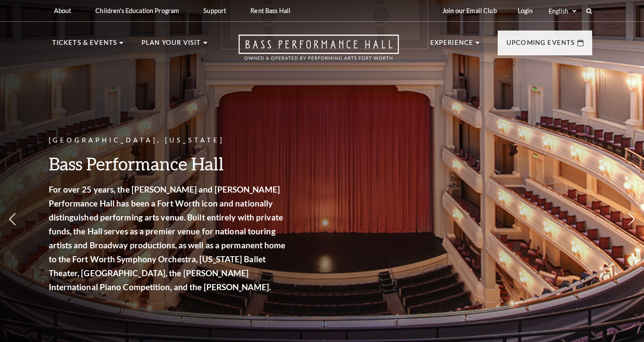 This screenshot has width=644, height=342. I want to click on p: Children's Education Program, so click(137, 10).